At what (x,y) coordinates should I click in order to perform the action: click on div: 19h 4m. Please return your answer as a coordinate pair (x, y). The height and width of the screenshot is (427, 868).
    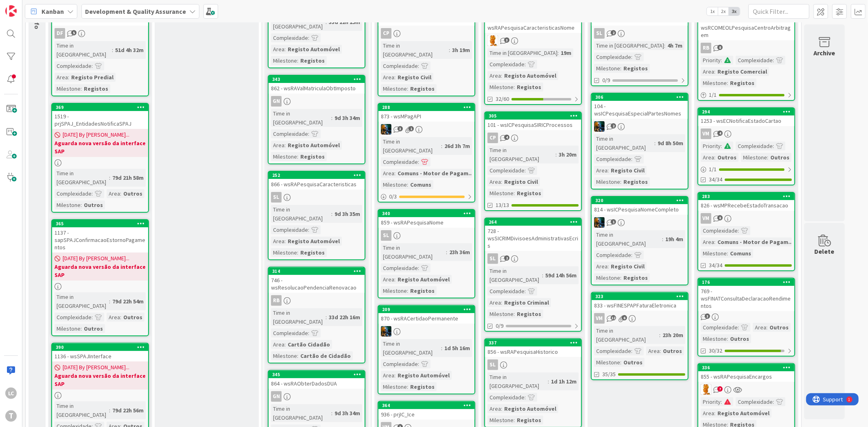
    Looking at the image, I should click on (674, 239).